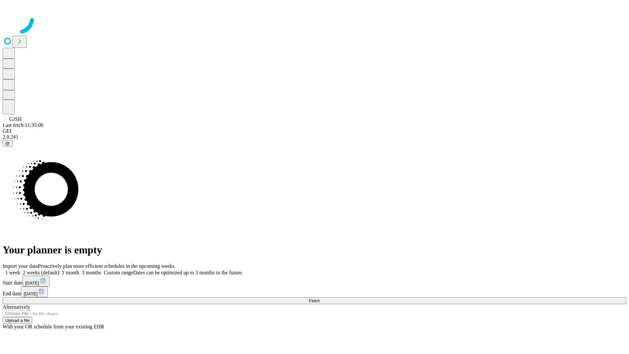  What do you see at coordinates (91, 272) in the screenshot?
I see `span: 3 months` at bounding box center [91, 272].